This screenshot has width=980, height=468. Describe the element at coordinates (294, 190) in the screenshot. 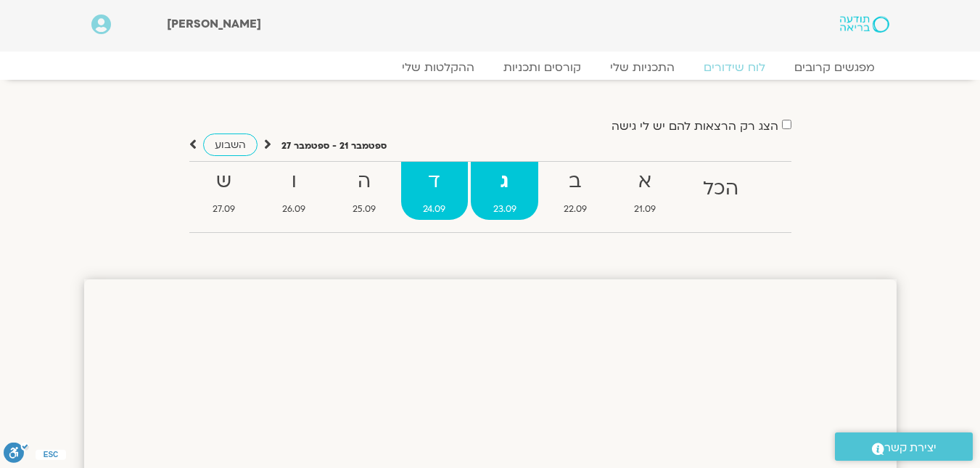

I see `a: ו26.09` at that location.